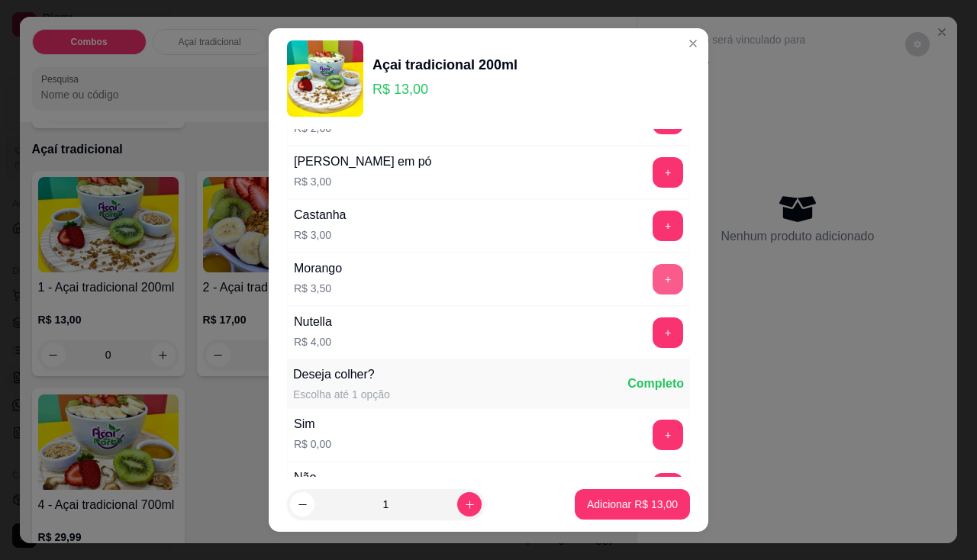  Describe the element at coordinates (313, 342) in the screenshot. I see `p: R$ 4,00` at that location.